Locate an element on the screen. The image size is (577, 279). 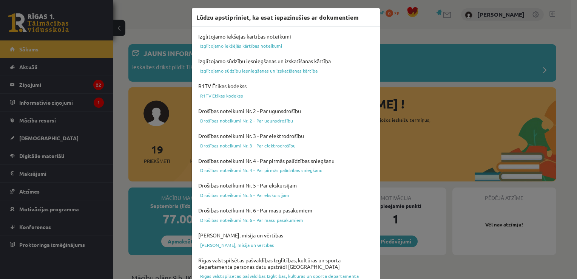
a: Drošības noteikumi Nr. 3 - Par elektrodrošību is located at coordinates (286, 145).